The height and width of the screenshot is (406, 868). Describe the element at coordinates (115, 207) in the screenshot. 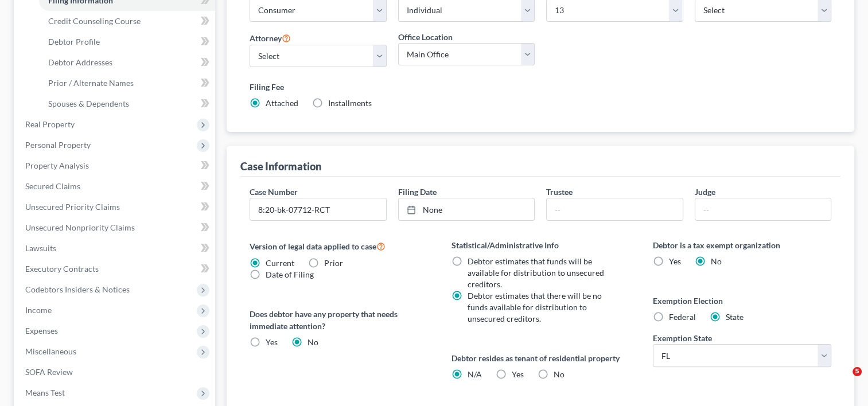

I see `a: Unsecured Priority Claims` at that location.